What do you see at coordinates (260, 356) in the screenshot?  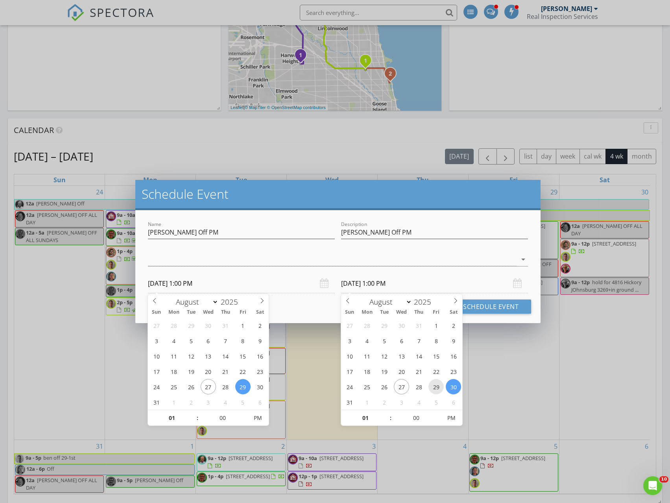 I see `span: August 16, 2025` at bounding box center [260, 356].